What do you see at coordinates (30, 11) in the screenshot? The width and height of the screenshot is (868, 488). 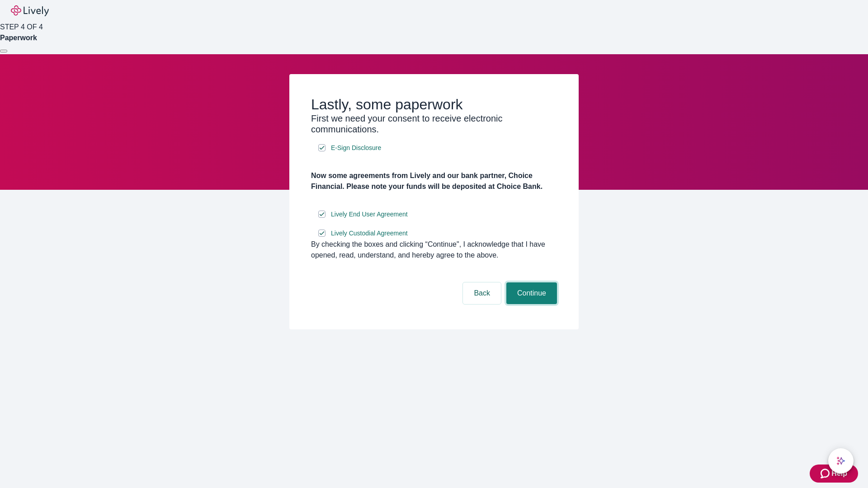 I see `img: Lively` at bounding box center [30, 11].